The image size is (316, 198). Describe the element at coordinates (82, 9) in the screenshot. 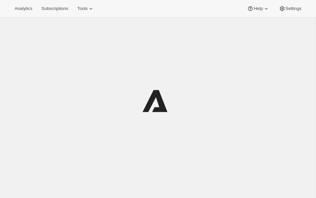

I see `span: Tools` at that location.